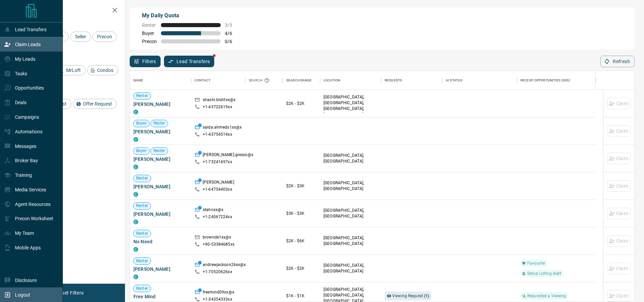 Image resolution: width=644 pixels, height=302 pixels. I want to click on div: Seller, so click(80, 37).